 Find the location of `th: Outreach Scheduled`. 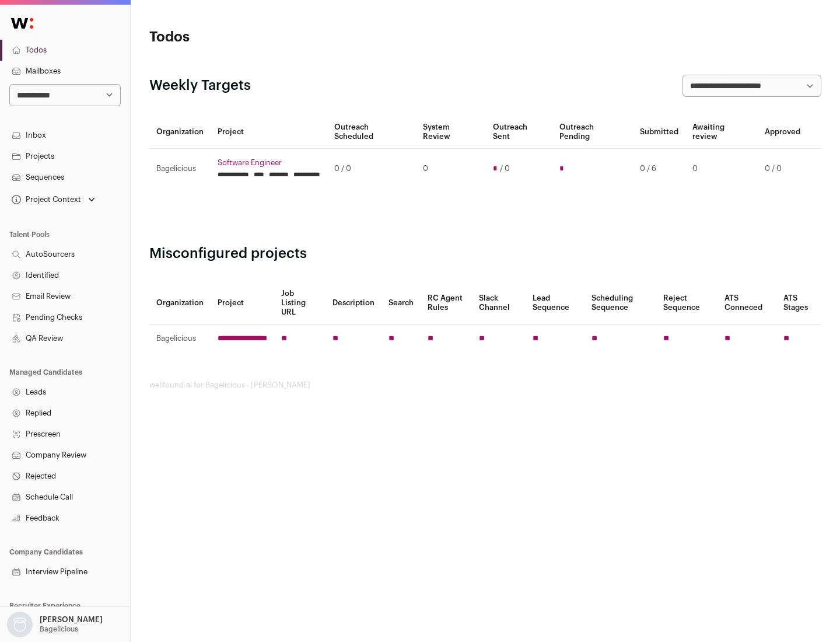

th: Outreach Scheduled is located at coordinates (372, 132).